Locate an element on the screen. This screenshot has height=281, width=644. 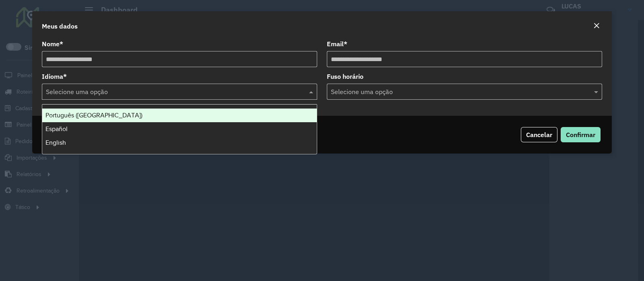
label: Idioma is located at coordinates (54, 77).